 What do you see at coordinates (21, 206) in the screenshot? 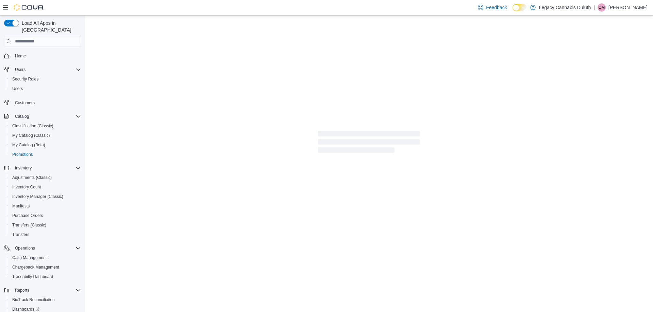
I see `a: Manifests` at bounding box center [21, 206].